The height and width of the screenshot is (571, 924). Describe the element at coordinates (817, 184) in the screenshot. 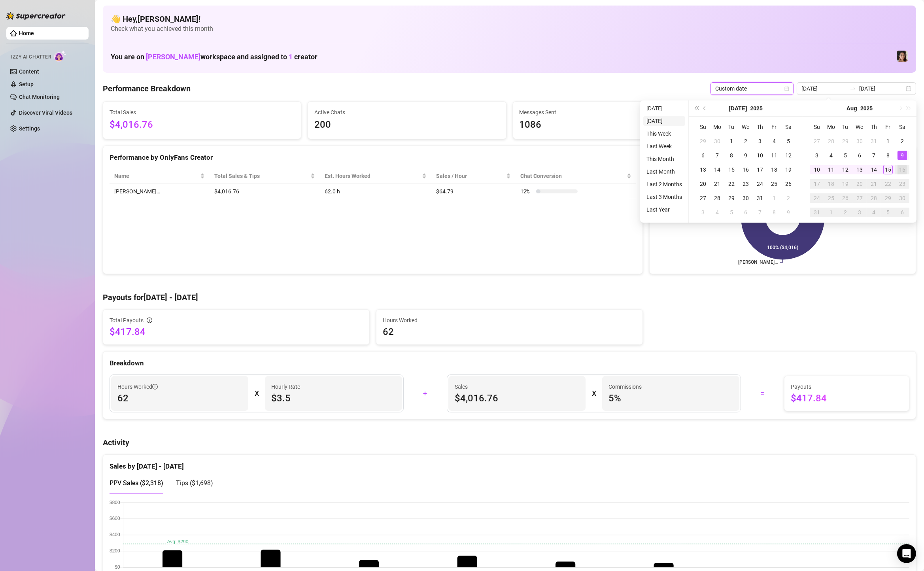

I see `td: 2025-08-17` at that location.